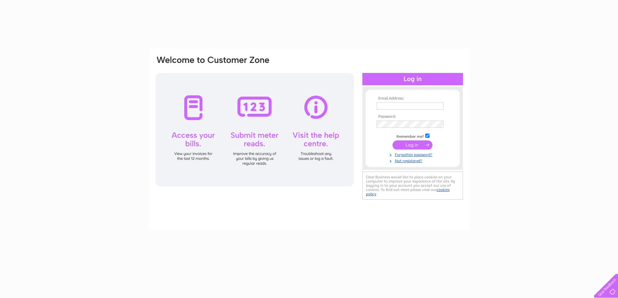  I want to click on td: Remember me?, so click(413, 136).